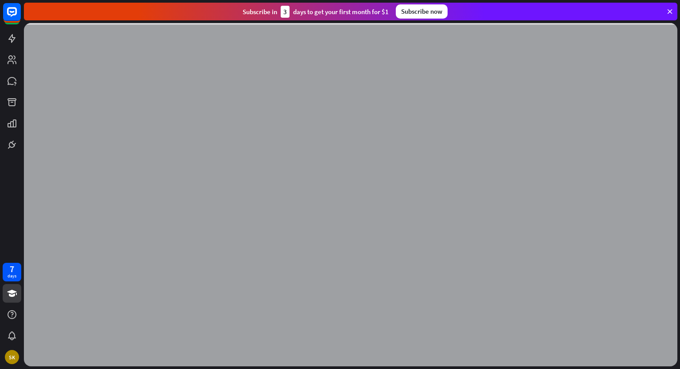  Describe the element at coordinates (12, 269) in the screenshot. I see `div: 7` at that location.